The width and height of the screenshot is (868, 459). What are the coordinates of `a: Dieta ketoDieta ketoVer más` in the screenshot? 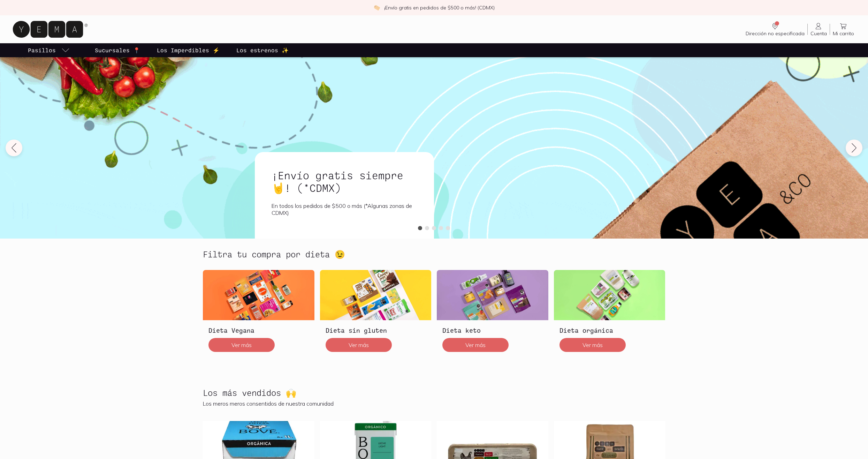 It's located at (493, 314).